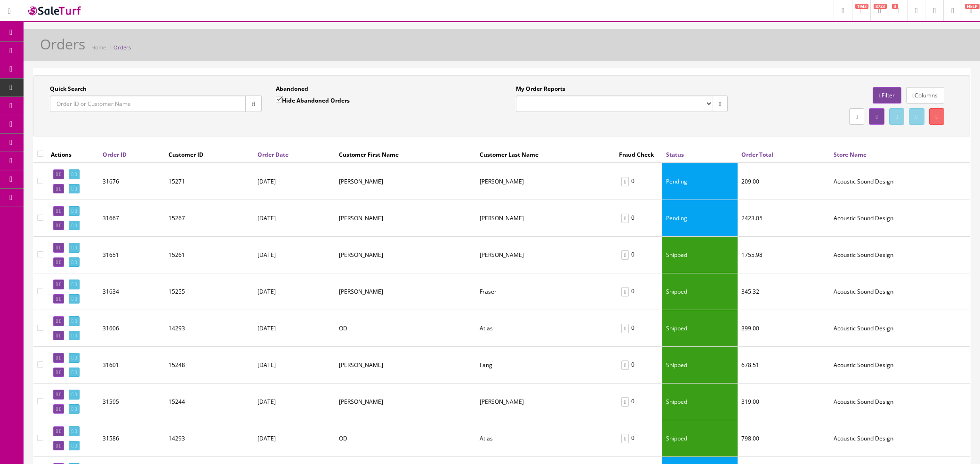 The width and height of the screenshot is (980, 464). I want to click on td: 1755.98, so click(784, 255).